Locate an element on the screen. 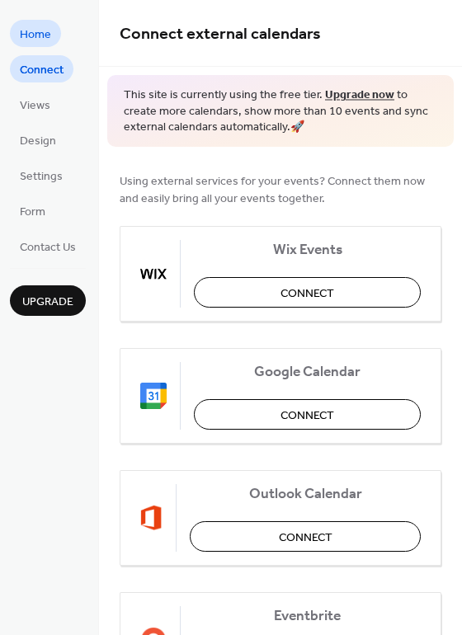 Image resolution: width=462 pixels, height=635 pixels. img: outlook is located at coordinates (151, 518).